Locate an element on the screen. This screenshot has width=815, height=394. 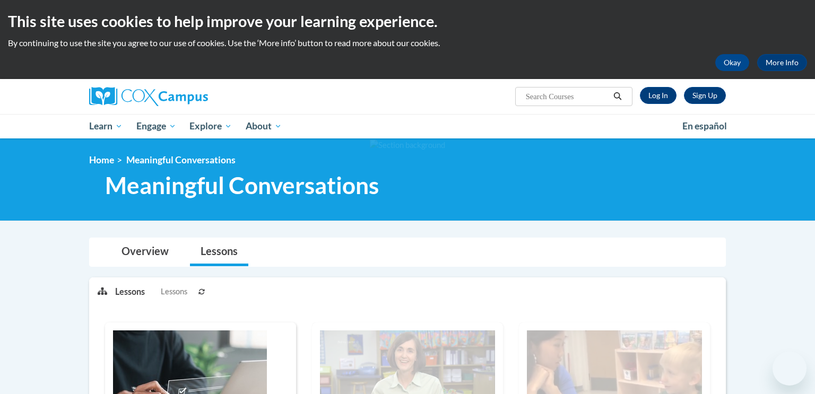
input: Search Courses is located at coordinates (567, 97).